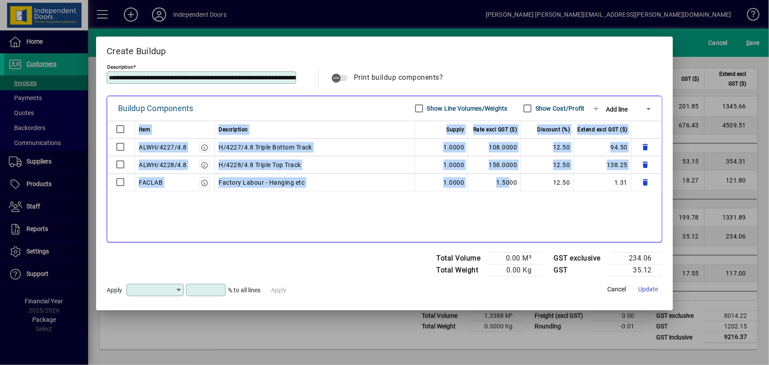 Image resolution: width=769 pixels, height=365 pixels. What do you see at coordinates (495, 129) in the screenshot?
I see `span: Rate excl GST ($)` at bounding box center [495, 129].